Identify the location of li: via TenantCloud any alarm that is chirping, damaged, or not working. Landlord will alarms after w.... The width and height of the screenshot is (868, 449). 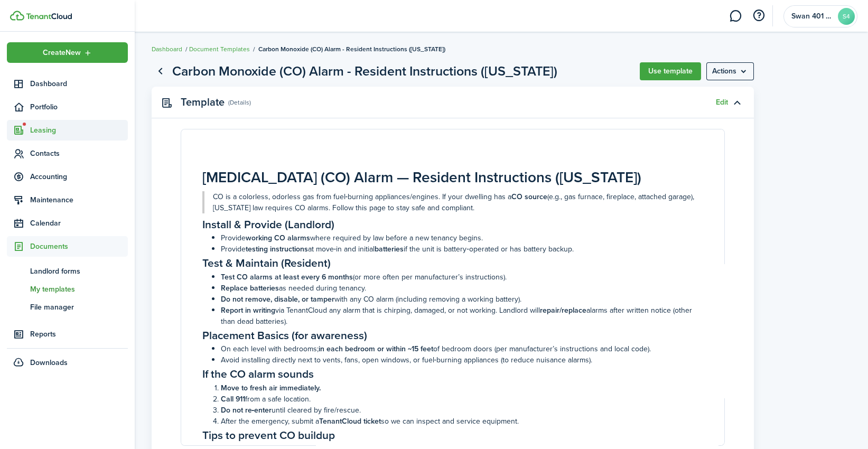
(462, 316).